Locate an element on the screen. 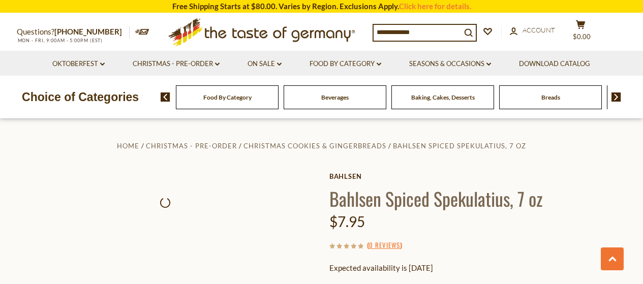  img: previous arrow is located at coordinates (165, 97).